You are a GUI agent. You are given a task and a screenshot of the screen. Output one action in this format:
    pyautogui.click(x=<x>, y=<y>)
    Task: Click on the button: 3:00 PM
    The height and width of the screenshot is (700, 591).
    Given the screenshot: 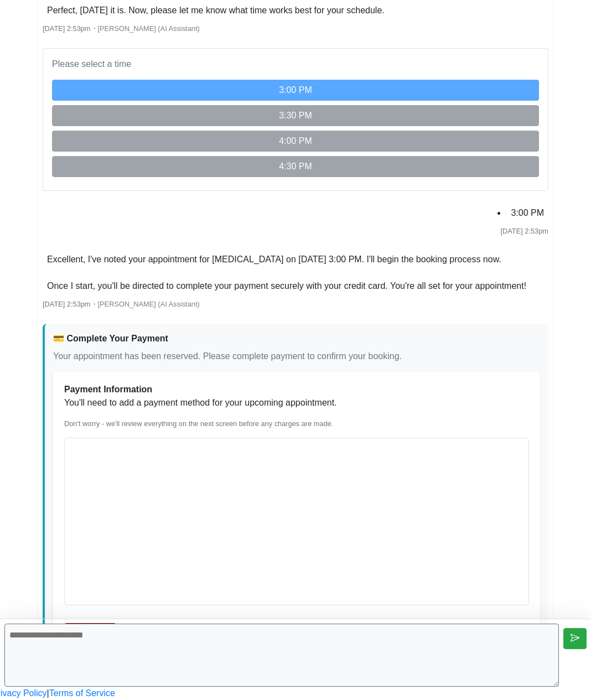 What is the action you would take?
    pyautogui.click(x=296, y=90)
    